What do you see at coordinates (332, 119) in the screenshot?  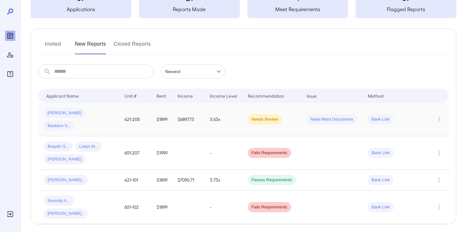 I see `span: Need More Documents` at bounding box center [332, 119].